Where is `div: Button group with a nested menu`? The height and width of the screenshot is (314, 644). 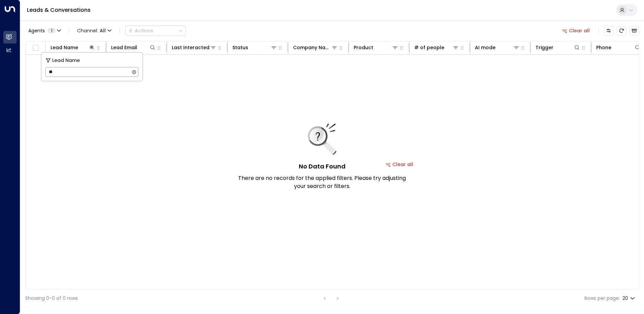 div: Button group with a nested menu is located at coordinates (156, 31).